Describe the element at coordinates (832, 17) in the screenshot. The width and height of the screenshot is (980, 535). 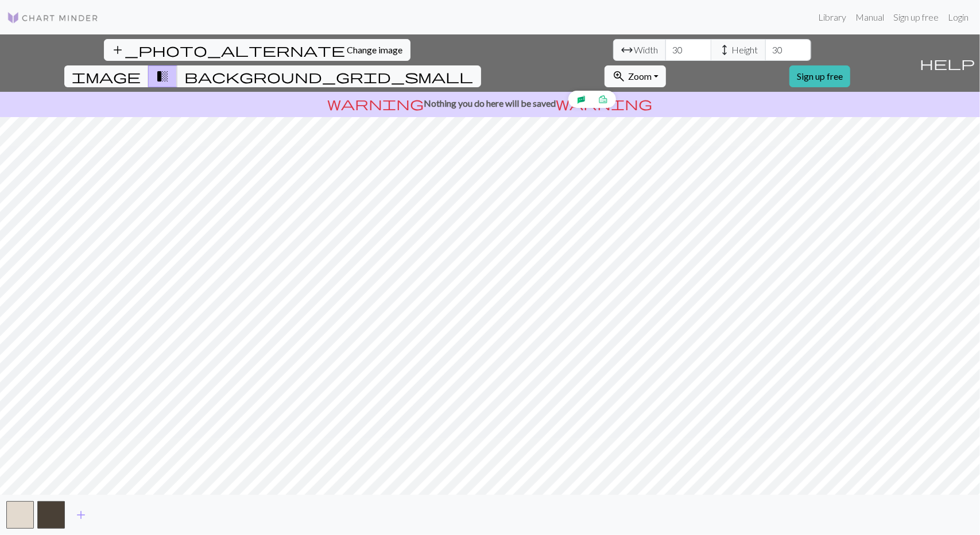
I see `a: Library` at that location.